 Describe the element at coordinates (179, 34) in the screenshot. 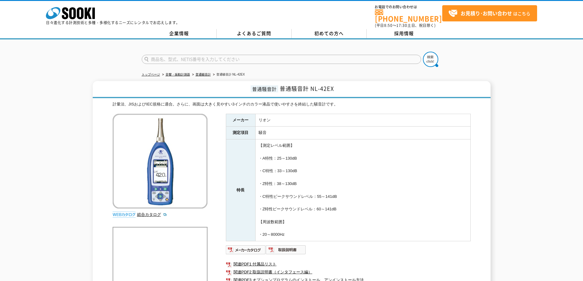

I see `a: 企業情報` at that location.